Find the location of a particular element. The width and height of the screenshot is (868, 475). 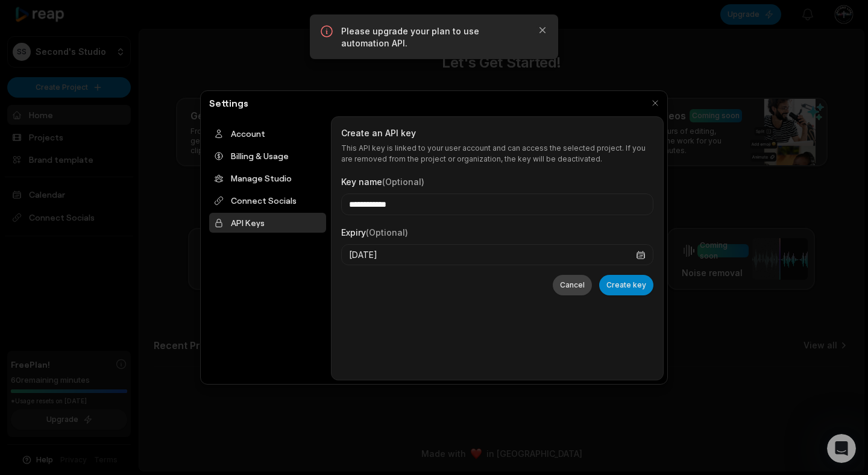

a: Changelog is located at coordinates (121, 210).